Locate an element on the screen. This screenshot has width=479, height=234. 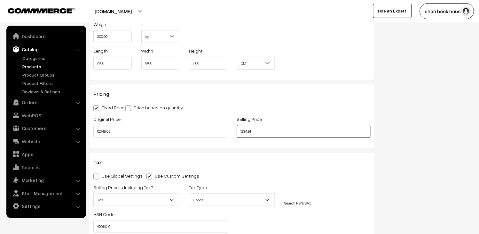
label: Length is located at coordinates (100, 51).